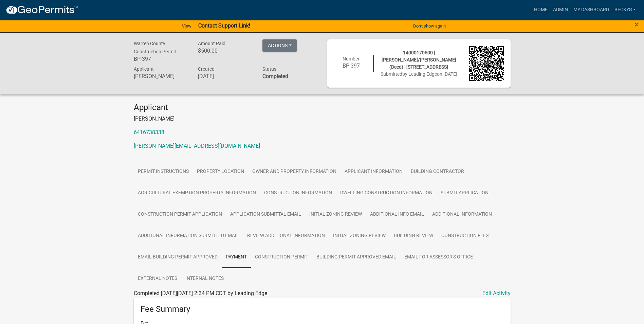 This screenshot has width=644, height=324. I want to click on a: Building Contractor, so click(437, 172).